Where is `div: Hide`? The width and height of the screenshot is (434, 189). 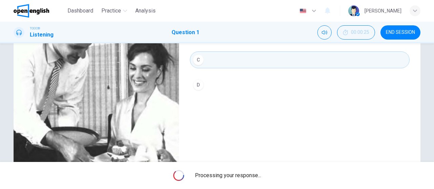 div: Hide is located at coordinates (356, 33).